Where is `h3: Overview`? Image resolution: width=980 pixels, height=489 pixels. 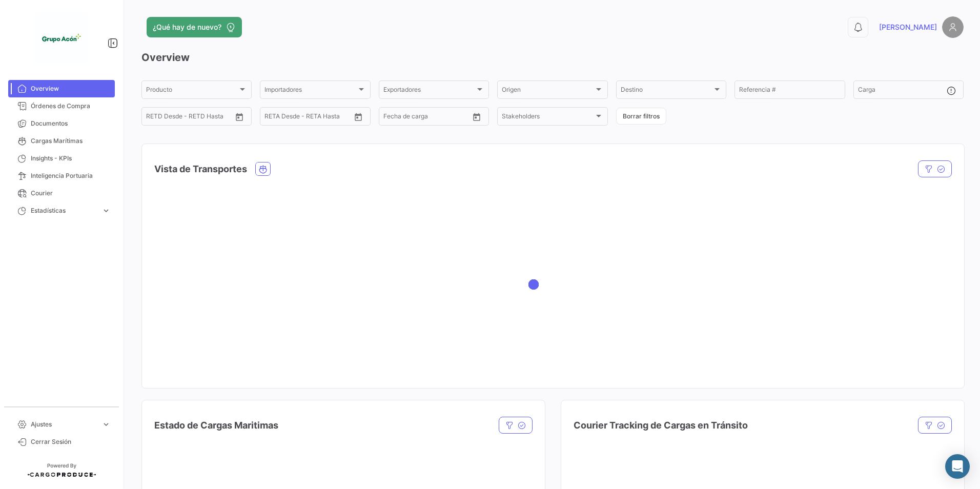 h3: Overview is located at coordinates (553, 57).